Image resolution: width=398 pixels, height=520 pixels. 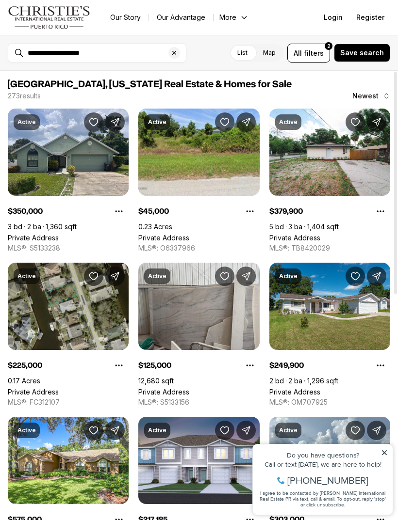 What do you see at coordinates (370, 17) in the screenshot?
I see `span: Register` at bounding box center [370, 17].